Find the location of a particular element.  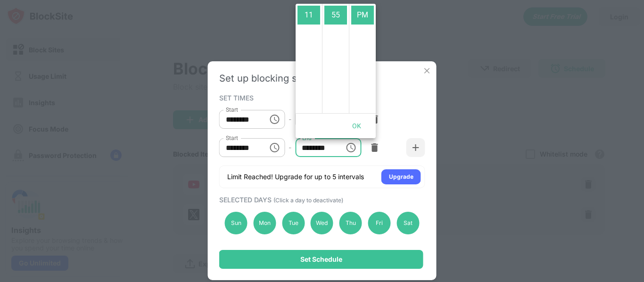

ul: Select meridiem is located at coordinates (362, 58).